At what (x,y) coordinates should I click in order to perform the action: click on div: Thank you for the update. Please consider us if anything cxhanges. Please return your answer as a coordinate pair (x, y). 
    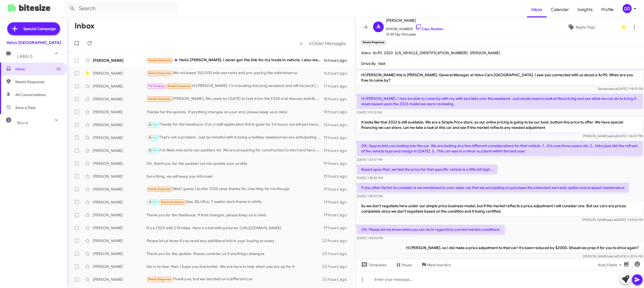
    Looking at the image, I should click on (234, 254).